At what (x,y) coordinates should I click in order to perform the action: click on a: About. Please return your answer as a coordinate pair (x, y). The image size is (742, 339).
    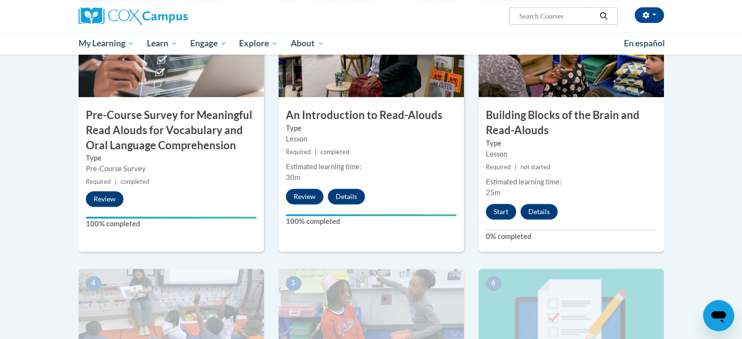
    Looking at the image, I should click on (307, 43).